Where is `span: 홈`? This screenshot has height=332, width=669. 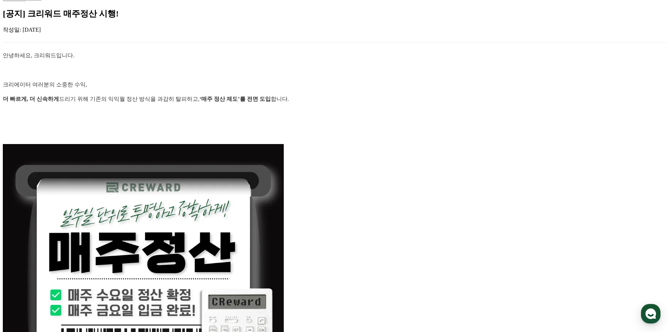 span: 홈 is located at coordinates (24, 236).